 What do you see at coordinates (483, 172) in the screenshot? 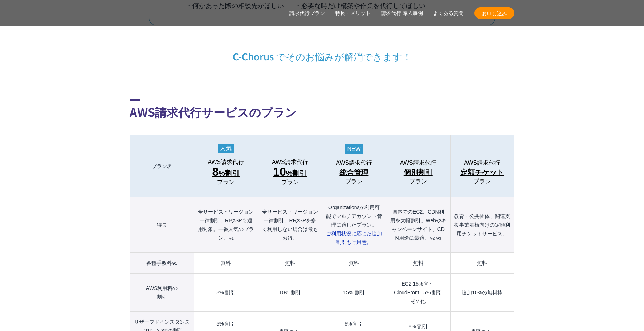
I see `a: AWS請求代行 定額チケットプラン` at bounding box center [483, 172].